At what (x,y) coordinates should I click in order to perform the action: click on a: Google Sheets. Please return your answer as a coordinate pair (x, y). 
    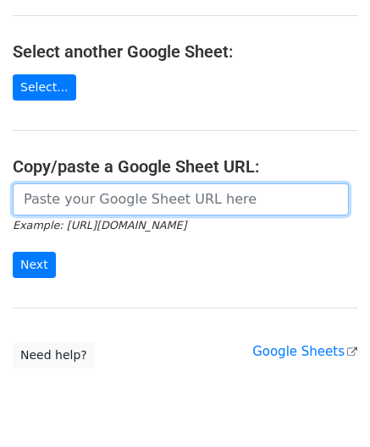
    Looking at the image, I should click on (305, 352).